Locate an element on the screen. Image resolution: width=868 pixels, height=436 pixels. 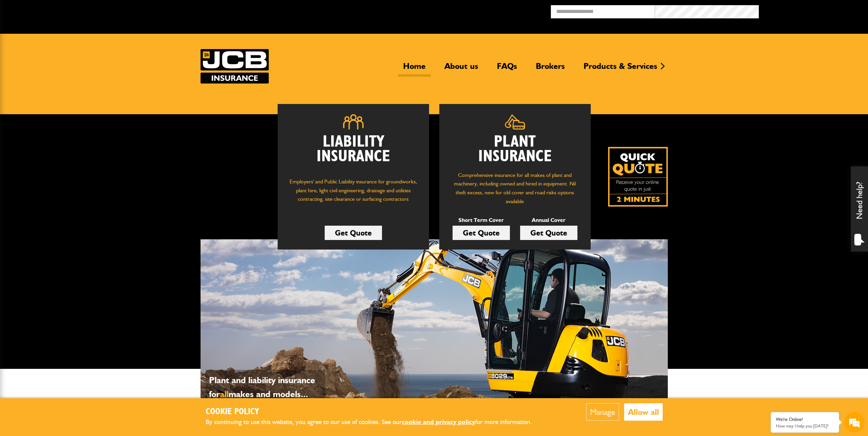
div: We're Online! is located at coordinates (805, 419).